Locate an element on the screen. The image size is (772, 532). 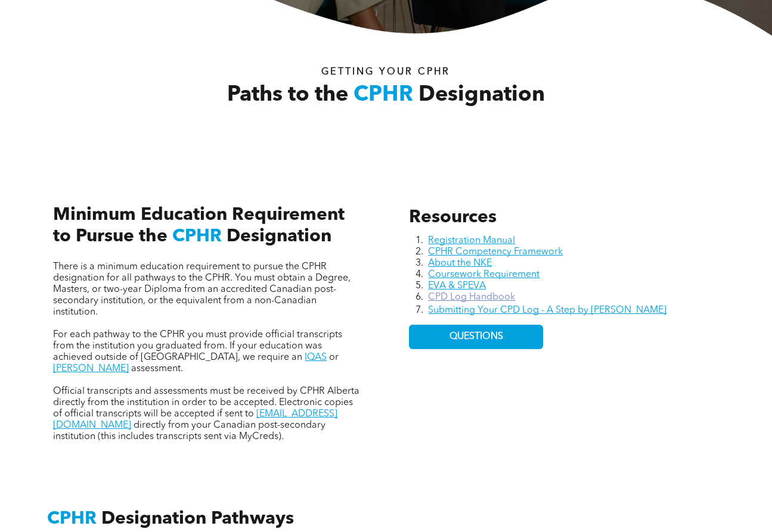
span: or is located at coordinates (334, 357).